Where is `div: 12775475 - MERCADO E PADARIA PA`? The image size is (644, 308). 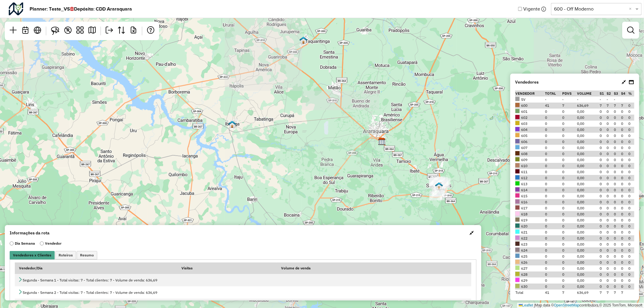
div: 12775475 - MERCADO E PADARIA PA is located at coordinates (437, 196).